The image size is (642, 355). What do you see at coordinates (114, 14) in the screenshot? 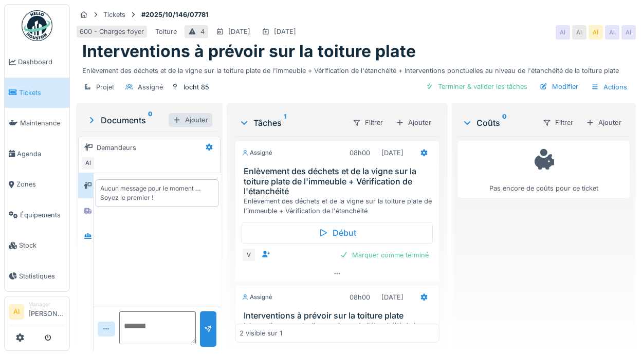
I see `div: Tickets` at bounding box center [114, 14].